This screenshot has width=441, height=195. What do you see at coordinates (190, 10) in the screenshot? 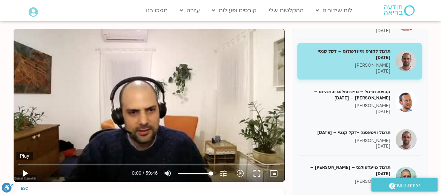
I see `a: עזרה` at bounding box center [190, 10].